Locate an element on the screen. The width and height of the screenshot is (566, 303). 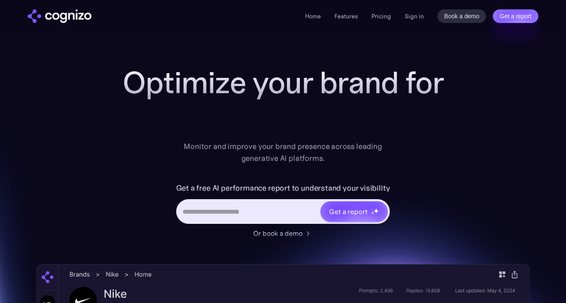
img: cognizo logo is located at coordinates (60, 16).